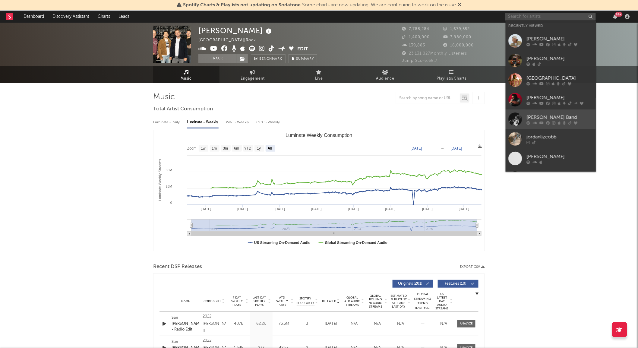 Image resolution: width=638 pixels, height=348 pixels. I want to click on span: Originals ( 201 ), so click(410, 284).